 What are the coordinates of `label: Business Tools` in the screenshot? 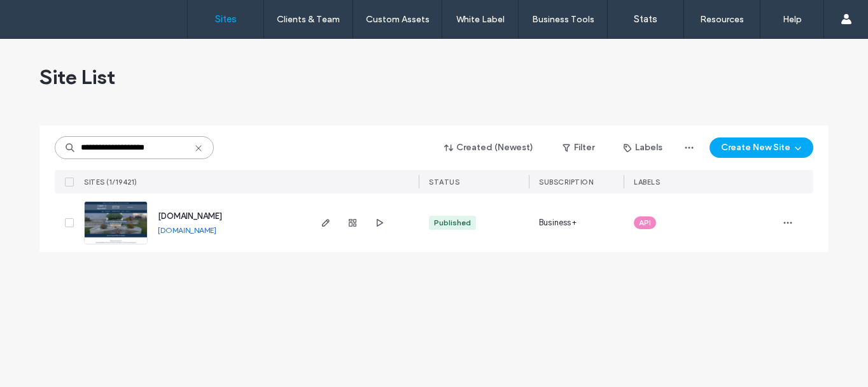 It's located at (563, 19).